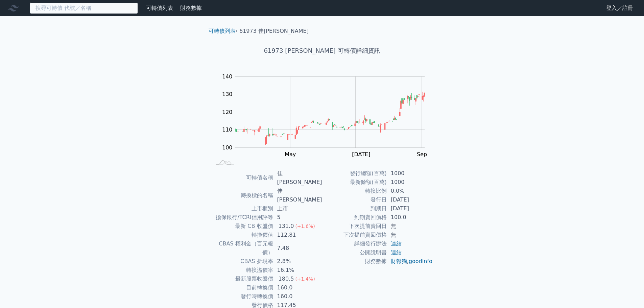 The width and height of the screenshot is (644, 308). Describe the element at coordinates (305, 227) in the screenshot. I see `span: (+1.6%)` at that location.